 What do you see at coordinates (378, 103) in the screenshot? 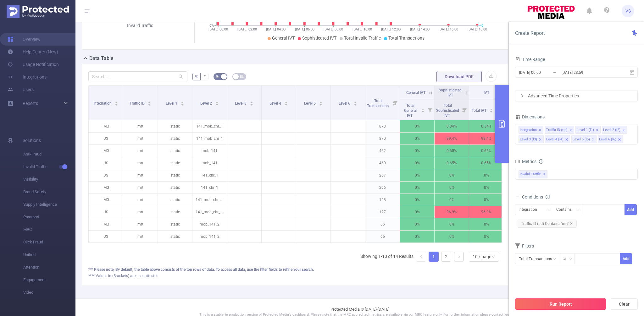
I see `span: Total Transactions` at bounding box center [378, 103].